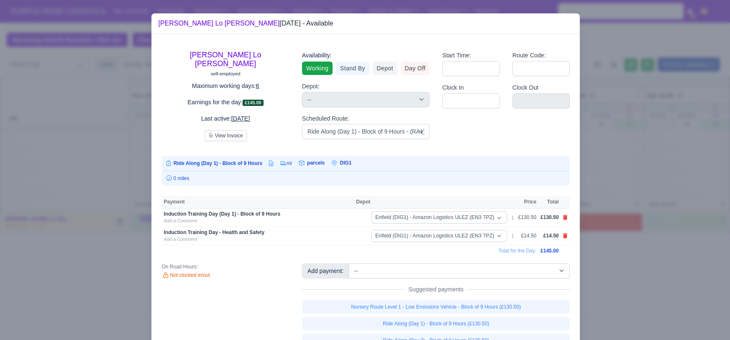 The image size is (730, 340). Describe the element at coordinates (549, 202) in the screenshot. I see `th: Total` at that location.